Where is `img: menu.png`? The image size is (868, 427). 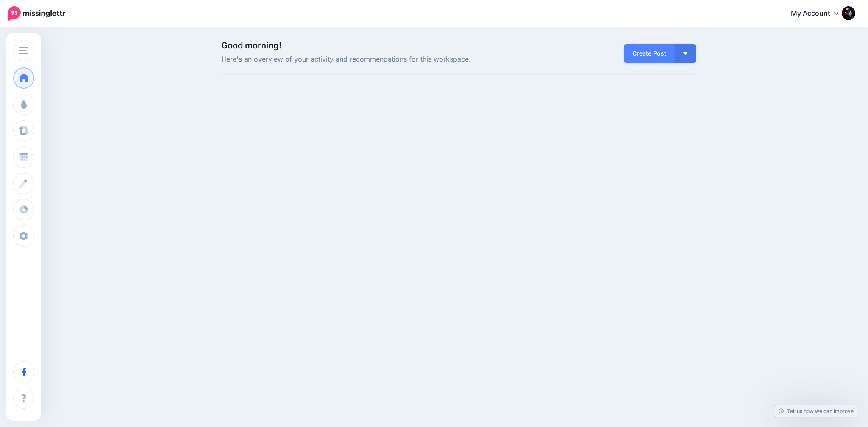
img: menu.png is located at coordinates (23, 51).